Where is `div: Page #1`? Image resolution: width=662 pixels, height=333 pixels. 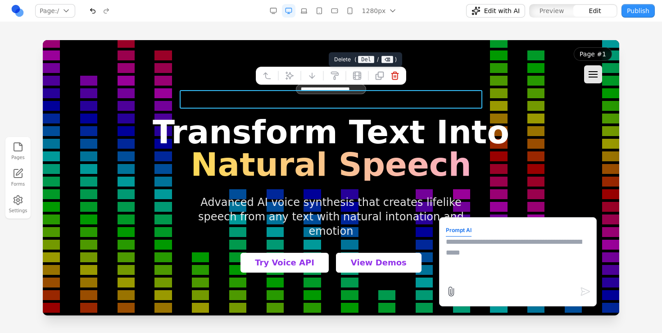 div: Page #1 is located at coordinates (550, 14).